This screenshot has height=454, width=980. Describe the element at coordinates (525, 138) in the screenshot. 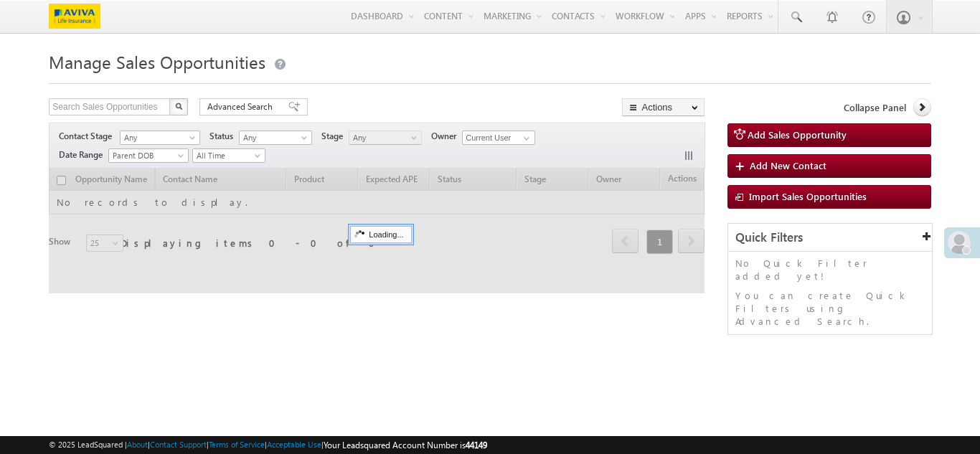

I see `a: Show All Items` at that location.